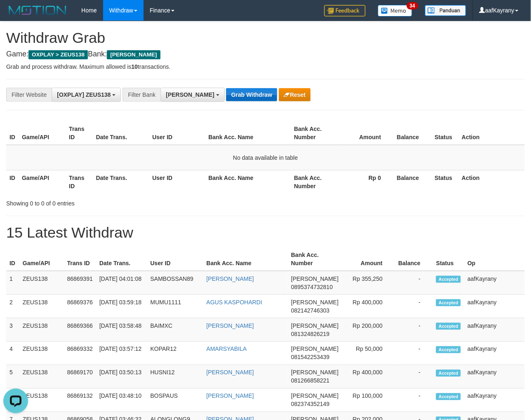 The height and width of the screenshot is (420, 531). Describe the element at coordinates (13, 283) in the screenshot. I see `td: 1` at that location.